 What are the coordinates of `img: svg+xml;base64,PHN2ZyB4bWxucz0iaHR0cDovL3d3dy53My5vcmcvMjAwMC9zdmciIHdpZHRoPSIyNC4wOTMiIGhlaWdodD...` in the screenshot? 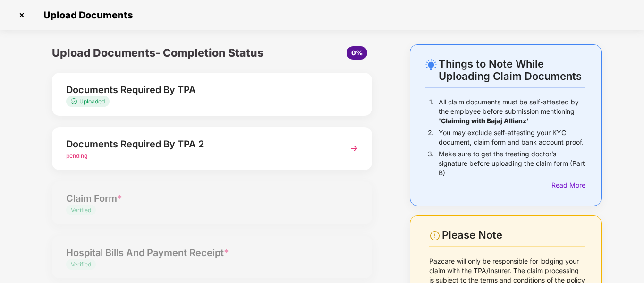 It's located at (431, 65).